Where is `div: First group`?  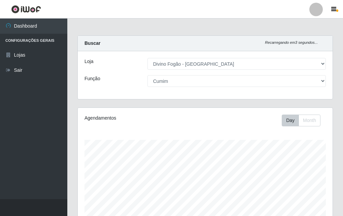 div: First group is located at coordinates (301, 120).